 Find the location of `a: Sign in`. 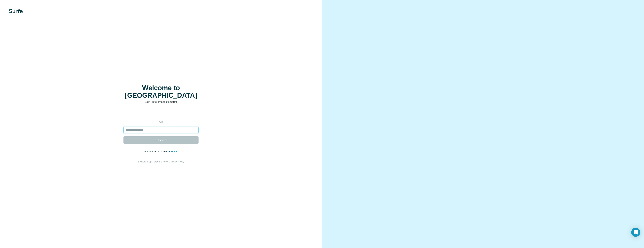

a: Sign in is located at coordinates (174, 152).